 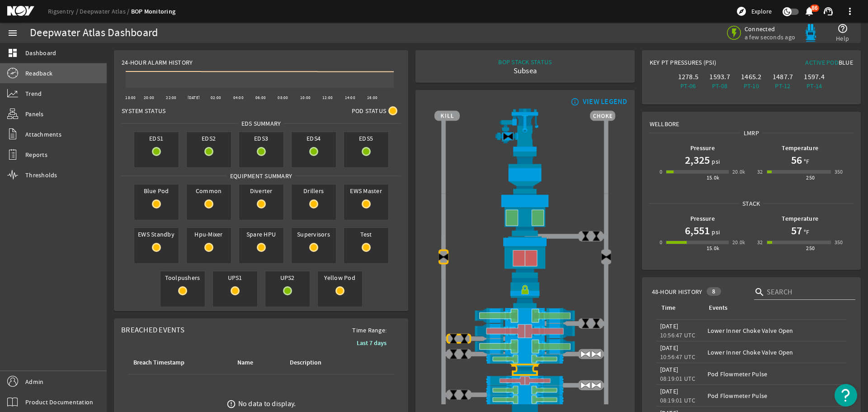 I want to click on text: 16:00, so click(x=372, y=98).